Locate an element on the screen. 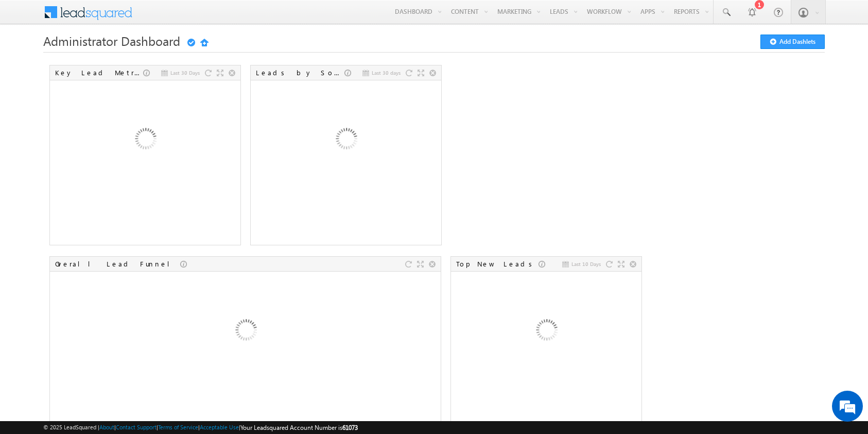 The image size is (868, 434). span: Last 30 days is located at coordinates (386, 72).